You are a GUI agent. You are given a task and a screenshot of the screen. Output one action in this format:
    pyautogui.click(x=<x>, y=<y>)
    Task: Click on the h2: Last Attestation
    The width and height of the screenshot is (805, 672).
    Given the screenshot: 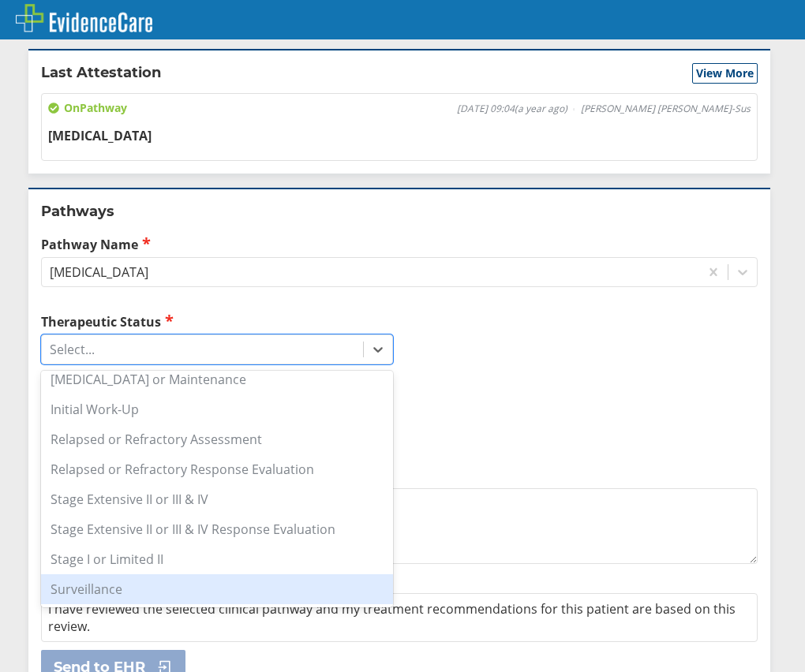 What is the action you would take?
    pyautogui.click(x=101, y=74)
    